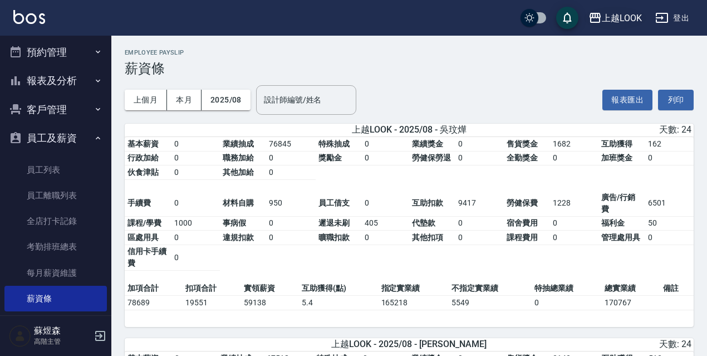 The width and height of the screenshot is (707, 356). What do you see at coordinates (621, 237) in the screenshot?
I see `span: 管理處用具` at bounding box center [621, 237].